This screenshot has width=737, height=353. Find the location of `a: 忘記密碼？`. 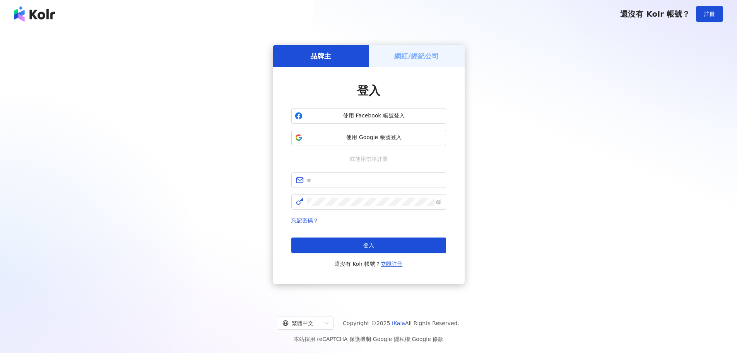

a: 忘記密碼？ is located at coordinates (305, 220).